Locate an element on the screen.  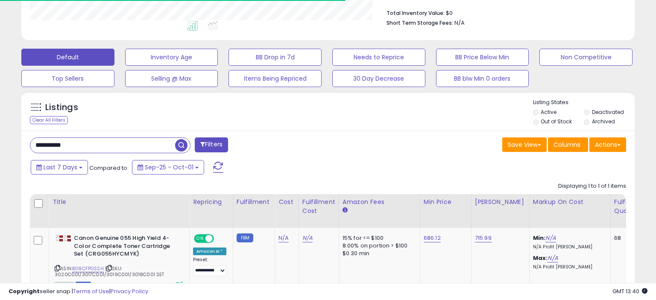
div: $0.30 min is located at coordinates (378, 254).